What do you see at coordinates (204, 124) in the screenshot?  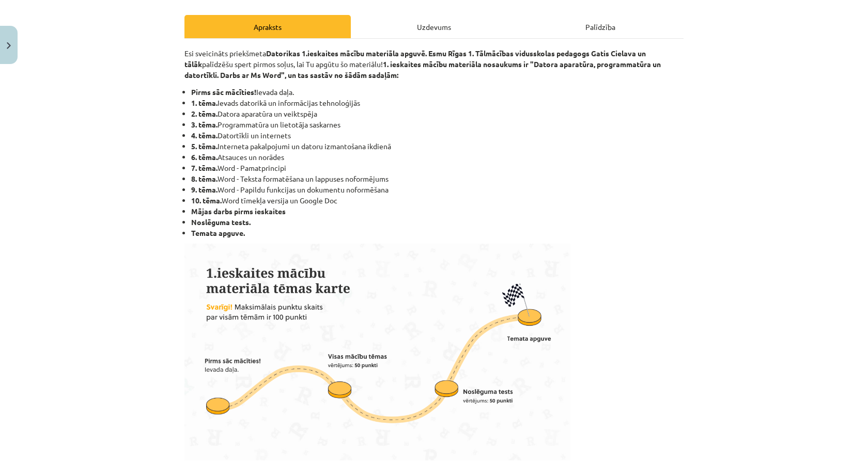 I see `b: 3. tēma.` at bounding box center [204, 124].